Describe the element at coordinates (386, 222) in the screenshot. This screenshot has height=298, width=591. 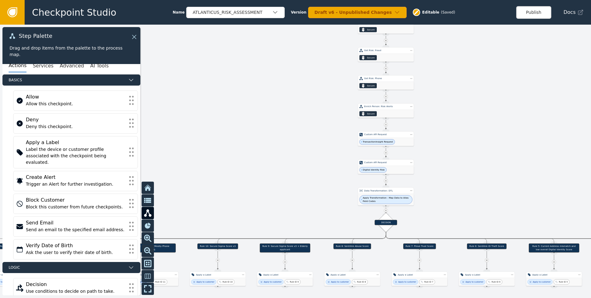
I see `div: DECISION` at that location.